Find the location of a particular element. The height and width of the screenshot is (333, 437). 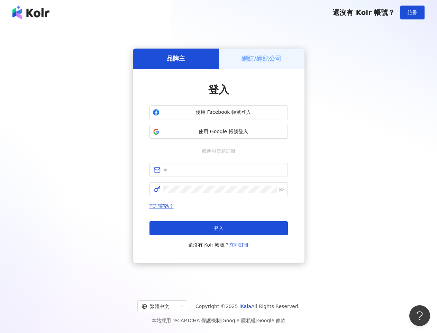

span: 使用 Facebook 帳號登入 is located at coordinates (224, 112).